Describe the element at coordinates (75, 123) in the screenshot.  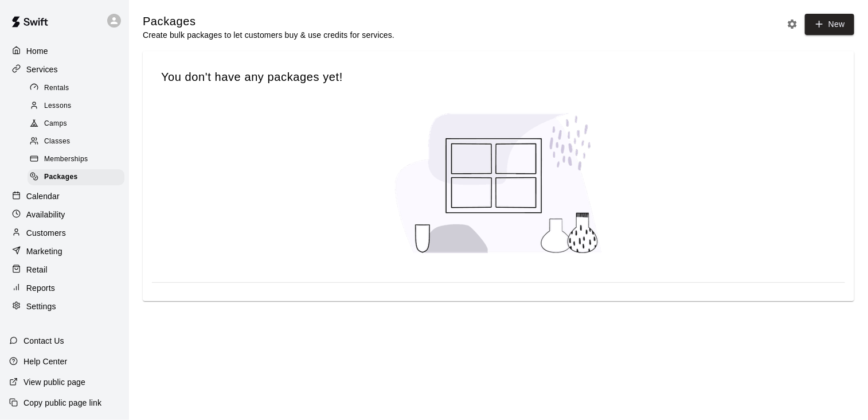
I see `div: Camps` at that location.